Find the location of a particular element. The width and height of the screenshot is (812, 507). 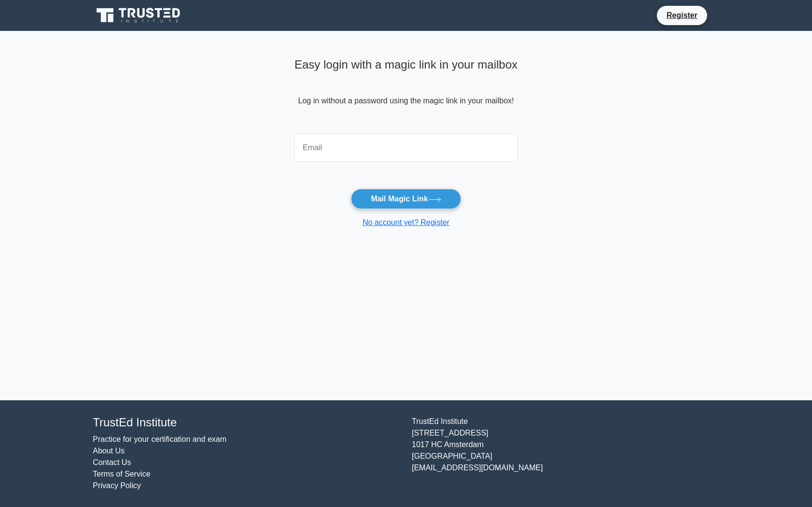

a: Practice for your certification and exam is located at coordinates (159, 439).